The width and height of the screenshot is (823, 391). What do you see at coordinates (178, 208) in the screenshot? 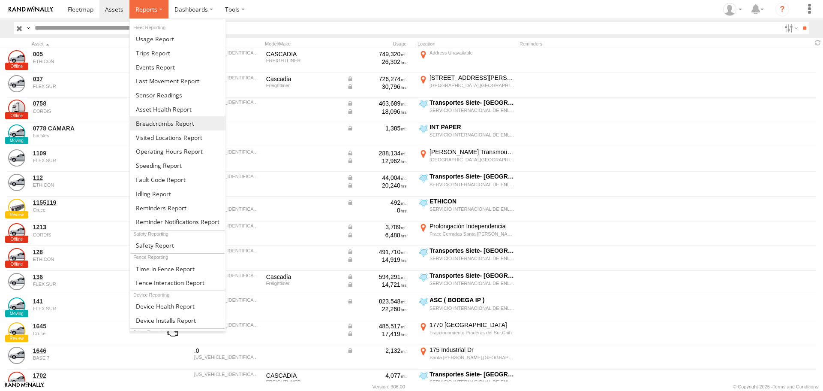
I see `a: Reminders Report` at bounding box center [178, 208].